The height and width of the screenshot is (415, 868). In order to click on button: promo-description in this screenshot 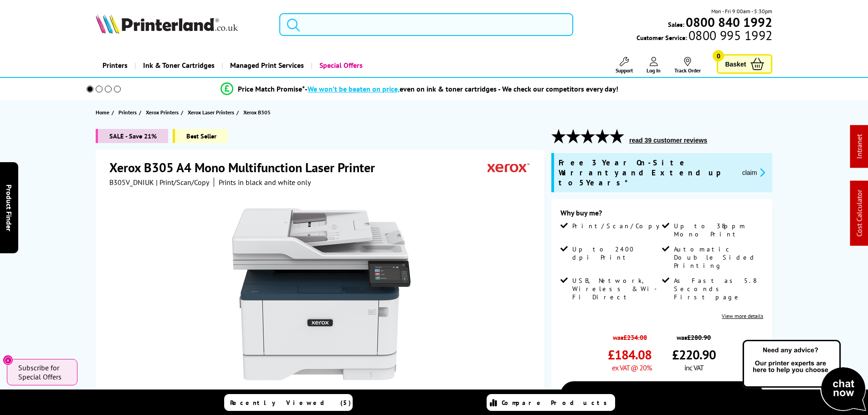, I will do `click(754, 172)`.